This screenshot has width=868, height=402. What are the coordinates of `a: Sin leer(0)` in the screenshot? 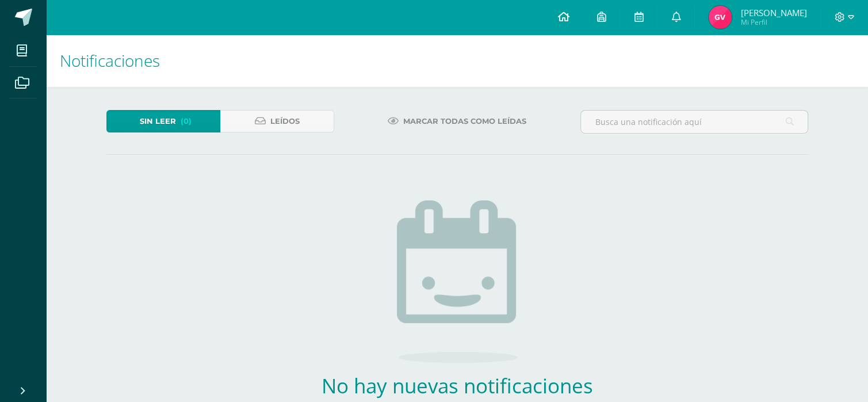 It's located at (164, 121).